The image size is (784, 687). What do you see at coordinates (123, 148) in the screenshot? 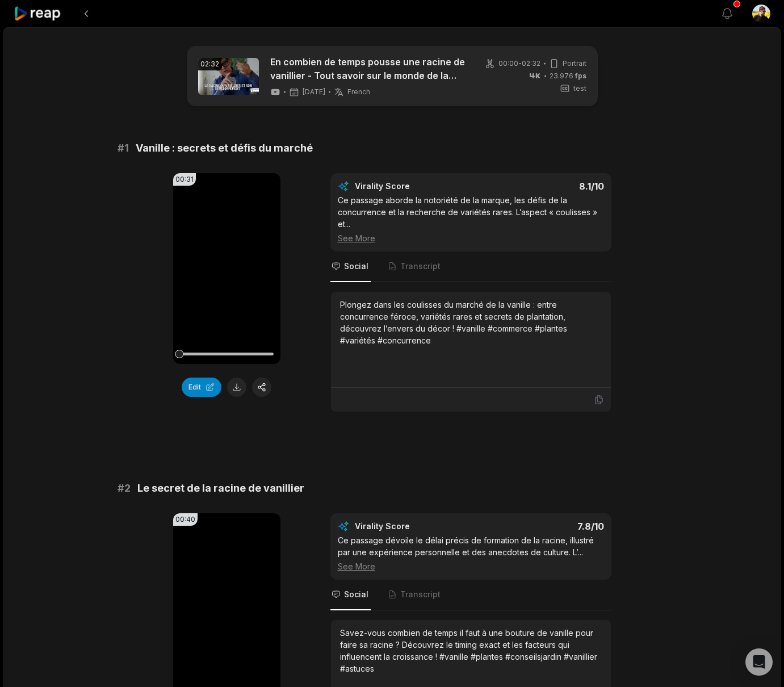
I see `span: # 1` at bounding box center [123, 148].